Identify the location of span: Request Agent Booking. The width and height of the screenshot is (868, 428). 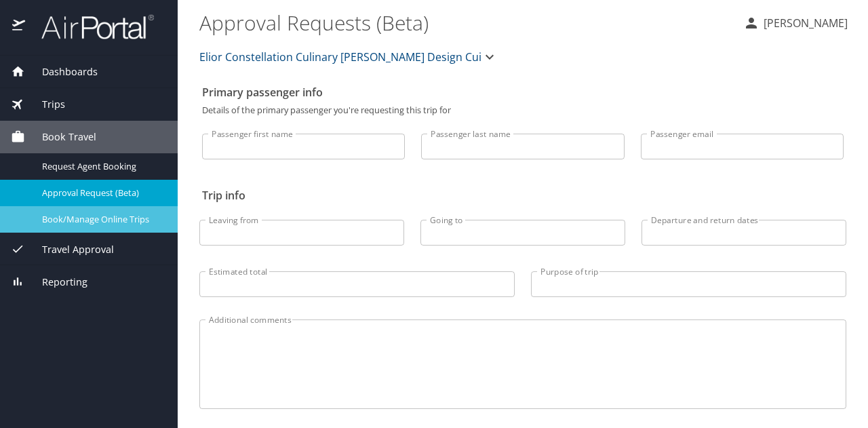
(102, 166).